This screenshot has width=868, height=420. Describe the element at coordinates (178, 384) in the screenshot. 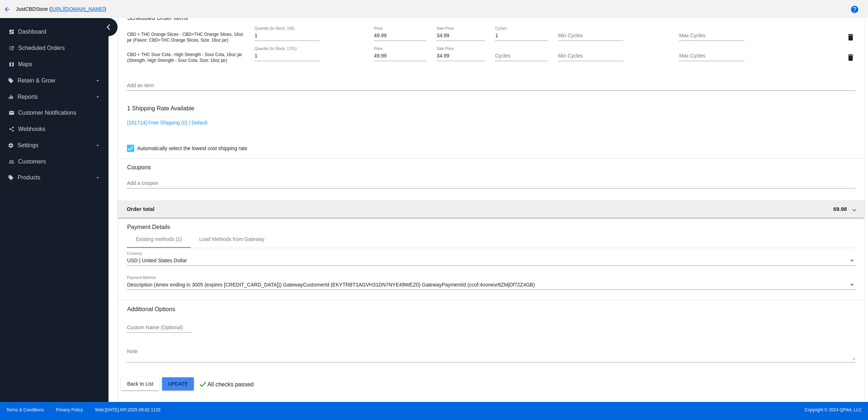

I see `button: Update` at that location.